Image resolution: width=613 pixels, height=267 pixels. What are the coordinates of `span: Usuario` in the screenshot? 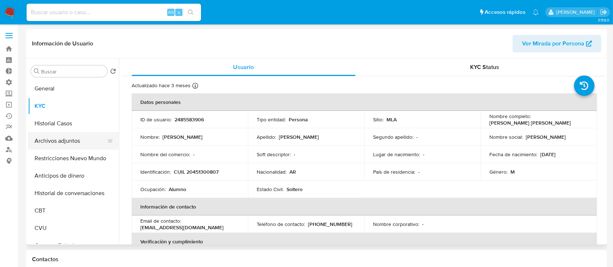 It's located at (243, 67).